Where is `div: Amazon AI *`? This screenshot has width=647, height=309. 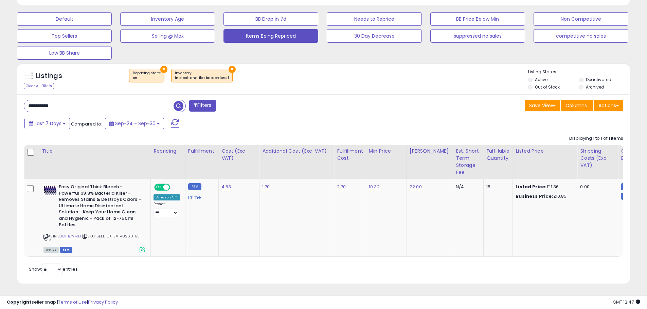
div: Amazon AI * is located at coordinates (167, 198).